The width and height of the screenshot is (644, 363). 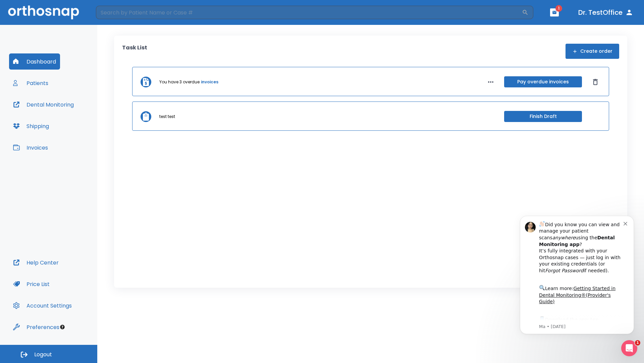 I want to click on div: message notification from Ma, 10w ago. 👋🏻 Did you know you can view and manage your patient scans..., so click(x=67, y=67).